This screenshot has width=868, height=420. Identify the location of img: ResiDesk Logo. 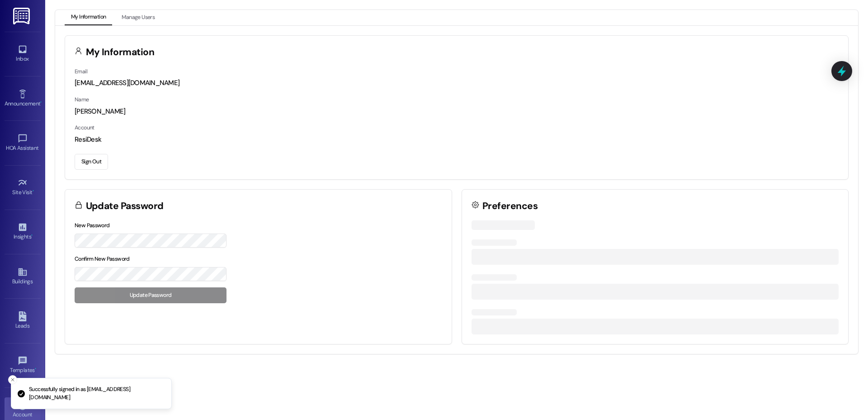
(22, 16).